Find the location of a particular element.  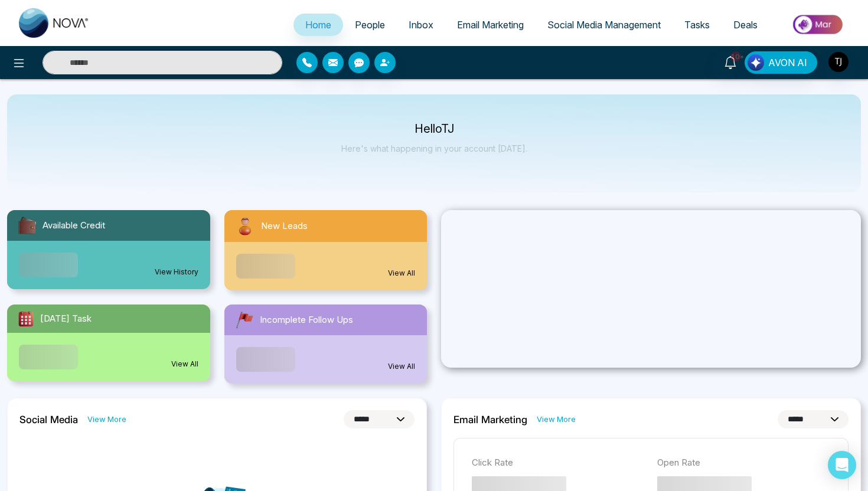

p: Open Rate is located at coordinates (745, 463).